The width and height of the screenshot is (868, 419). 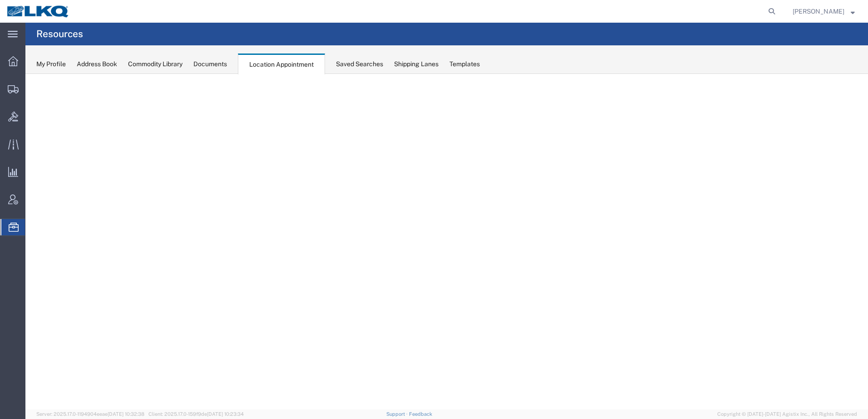 I want to click on span: Client: 2025.17.0-159f9de, so click(x=196, y=414).